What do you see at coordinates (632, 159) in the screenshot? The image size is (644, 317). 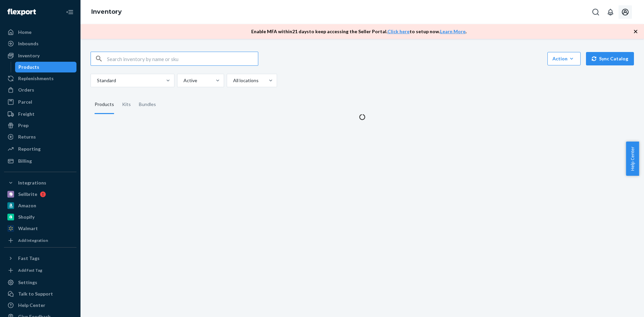 I see `span: Help Center` at bounding box center [632, 159].